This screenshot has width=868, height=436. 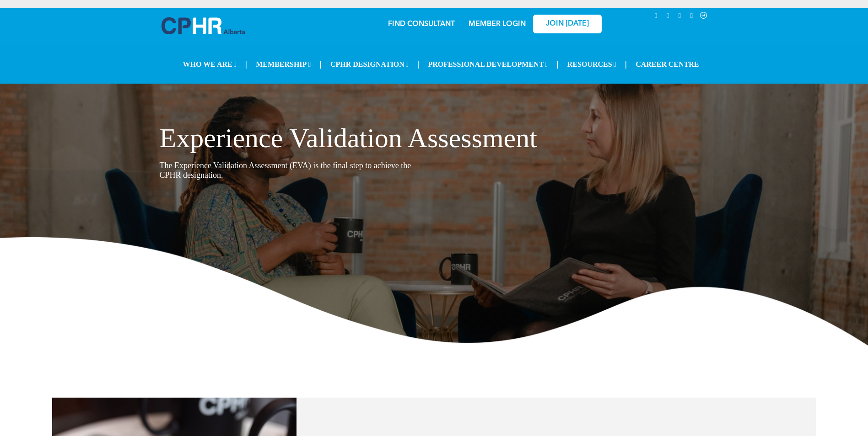 What do you see at coordinates (203, 25) in the screenshot?
I see `img: A blue and white logo for cp alberta` at bounding box center [203, 25].